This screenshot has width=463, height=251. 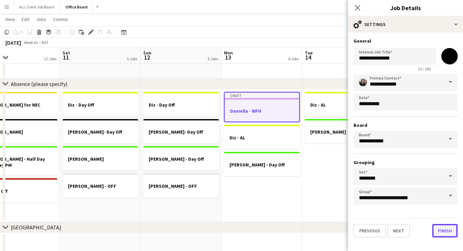 What do you see at coordinates (405, 8) in the screenshot?
I see `h3: Job Details` at bounding box center [405, 8].